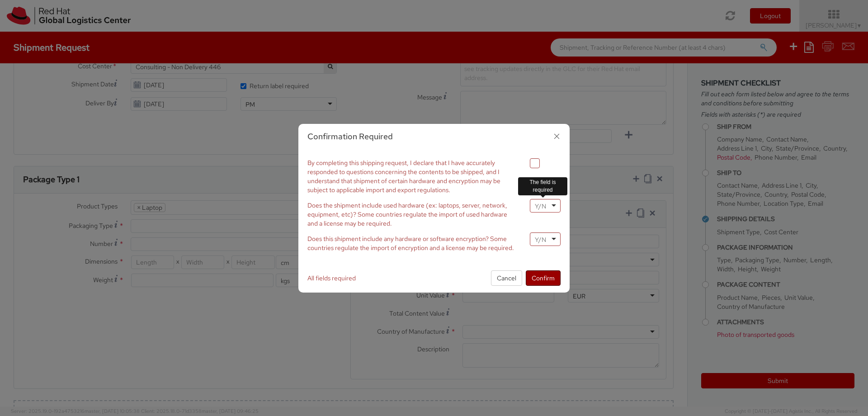  What do you see at coordinates (331, 278) in the screenshot?
I see `span: All fields required` at bounding box center [331, 278].